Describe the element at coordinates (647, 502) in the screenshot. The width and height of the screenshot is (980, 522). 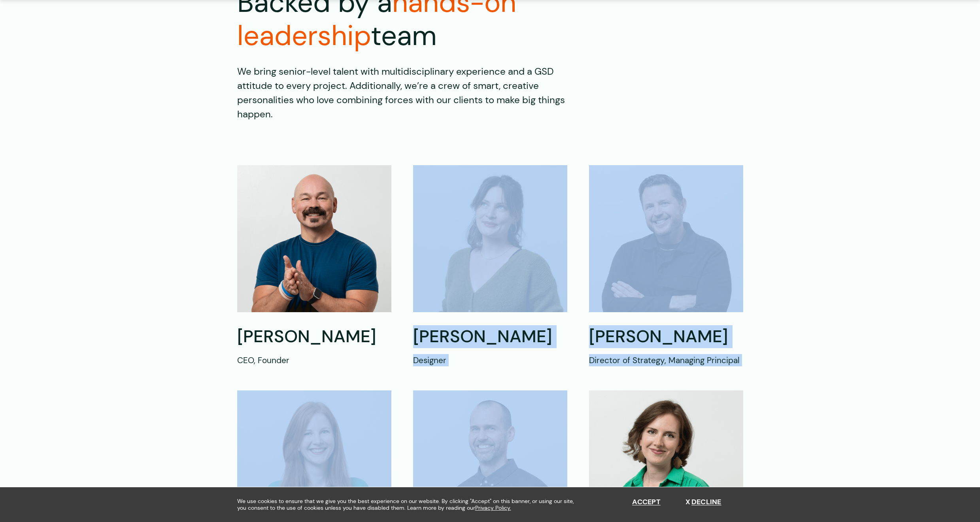
I see `button: Accept` at that location.